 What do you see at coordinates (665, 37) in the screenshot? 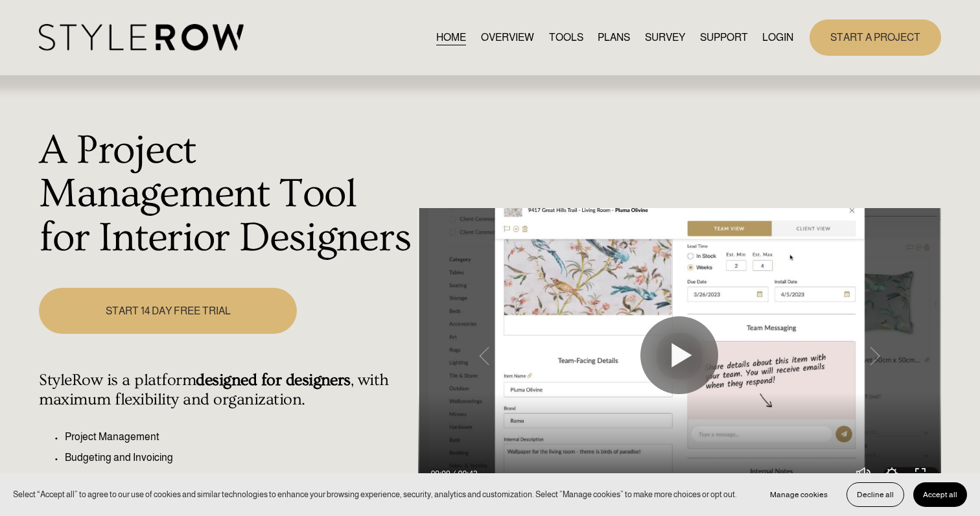
I see `a: SURVEY` at bounding box center [665, 37].